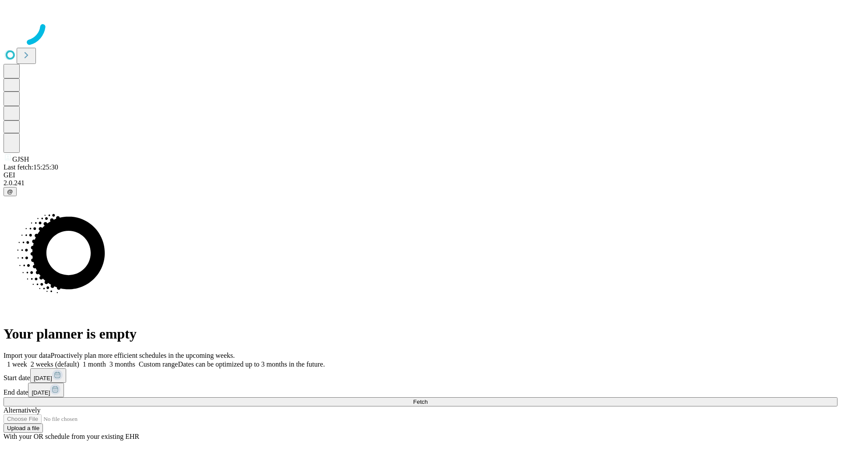 This screenshot has width=841, height=473. Describe the element at coordinates (420, 402) in the screenshot. I see `button: Fetch` at that location.